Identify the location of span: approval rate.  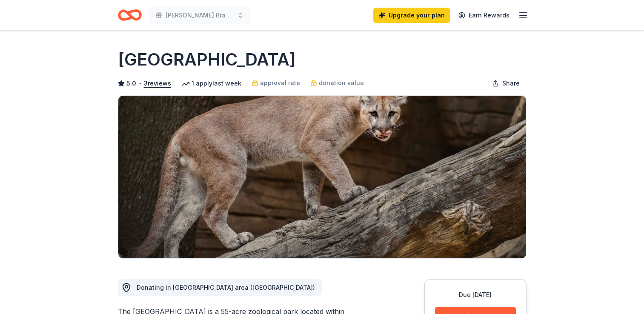
(280, 83).